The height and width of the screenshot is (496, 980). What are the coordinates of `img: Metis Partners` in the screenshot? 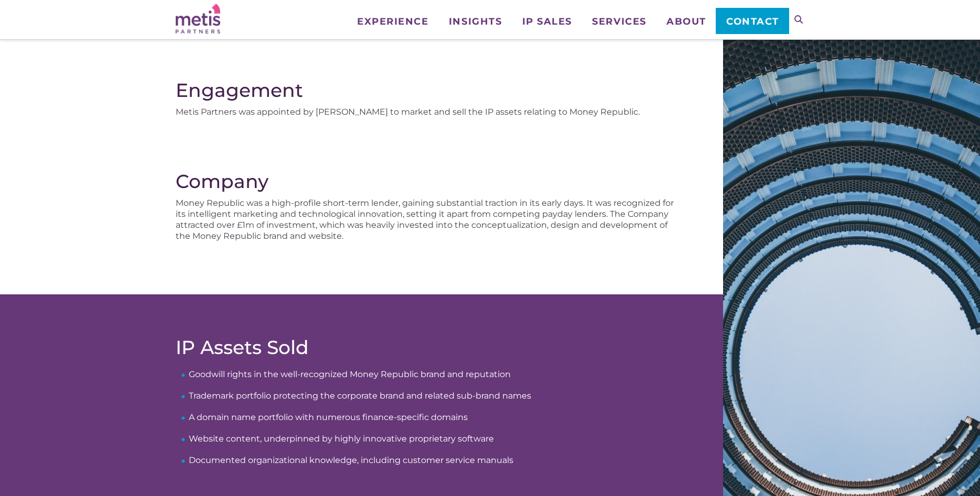 It's located at (197, 18).